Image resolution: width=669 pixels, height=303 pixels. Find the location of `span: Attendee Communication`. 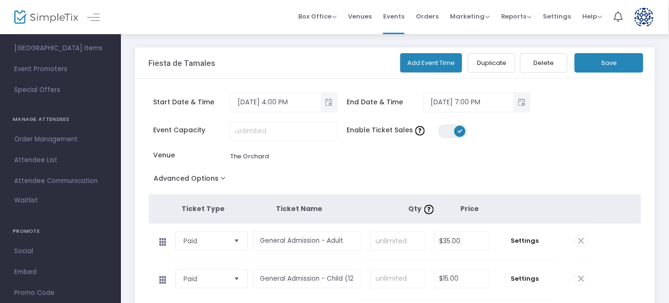

span: Attendee Communication is located at coordinates (60, 181).